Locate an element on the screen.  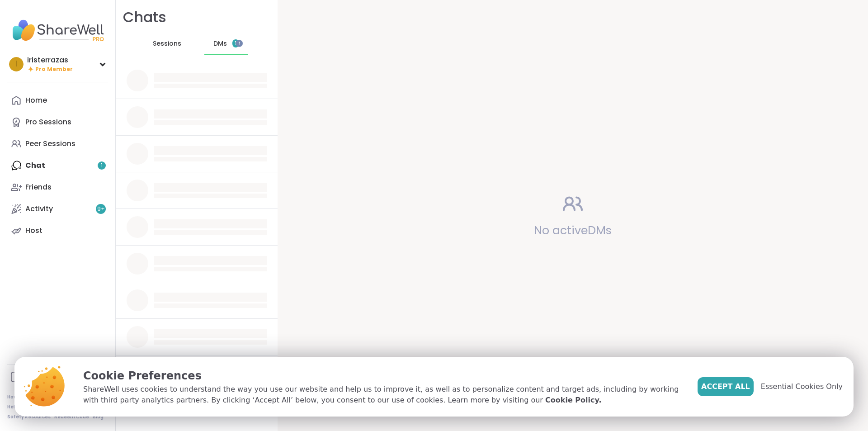
span: 9 + is located at coordinates (100, 209).